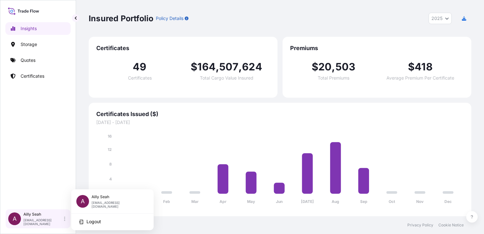  What do you see at coordinates (448, 201) in the screenshot?
I see `tspan: Dec` at bounding box center [448, 201].